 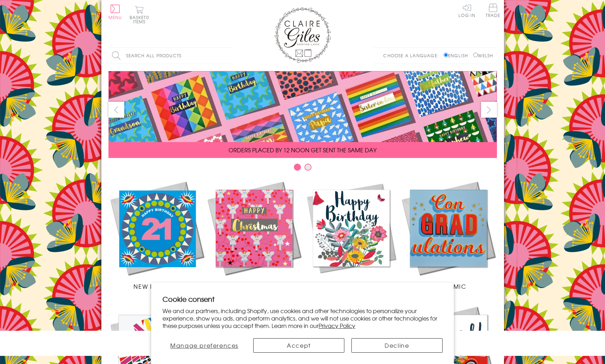 I want to click on button: next, so click(x=489, y=110).